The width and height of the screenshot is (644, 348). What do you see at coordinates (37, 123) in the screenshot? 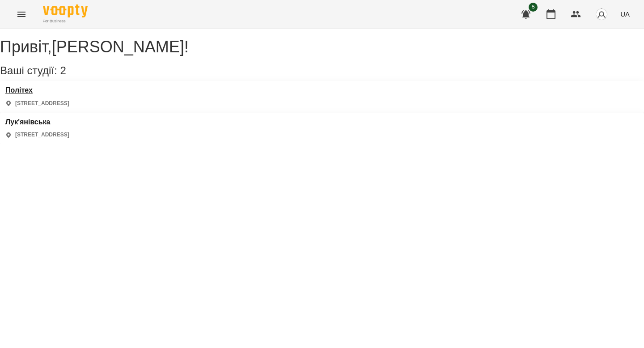
I see `a: Лук'янівська` at bounding box center [37, 123].